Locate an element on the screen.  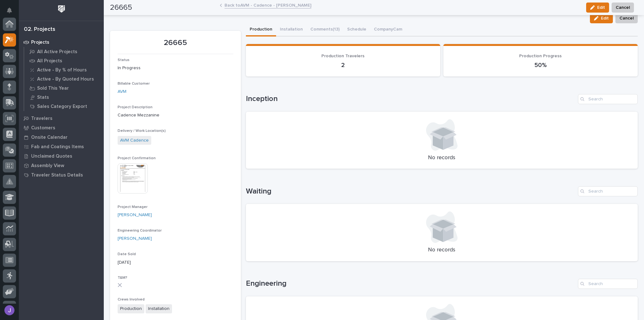
a: Stats is located at coordinates (64, 97).